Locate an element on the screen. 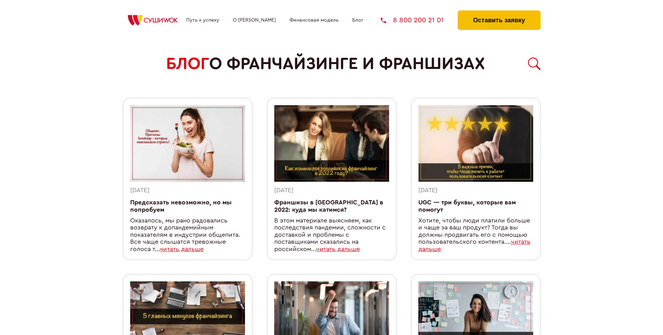 This screenshot has height=335, width=663. button: Оставить заявку is located at coordinates (499, 20).